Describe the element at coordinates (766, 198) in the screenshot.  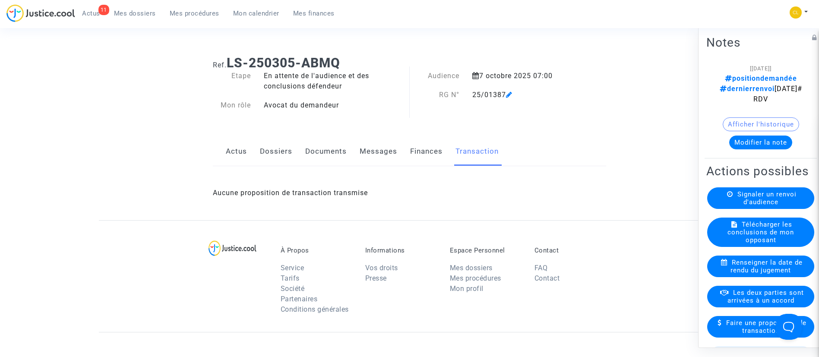
I see `span: Signaler un renvoi d'audience` at that location.